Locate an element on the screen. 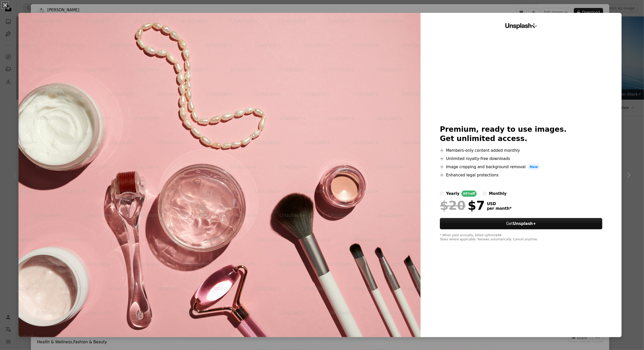 This screenshot has height=350, width=644. h2: Premium, ready to use images. Get unlimited access. is located at coordinates (521, 134).